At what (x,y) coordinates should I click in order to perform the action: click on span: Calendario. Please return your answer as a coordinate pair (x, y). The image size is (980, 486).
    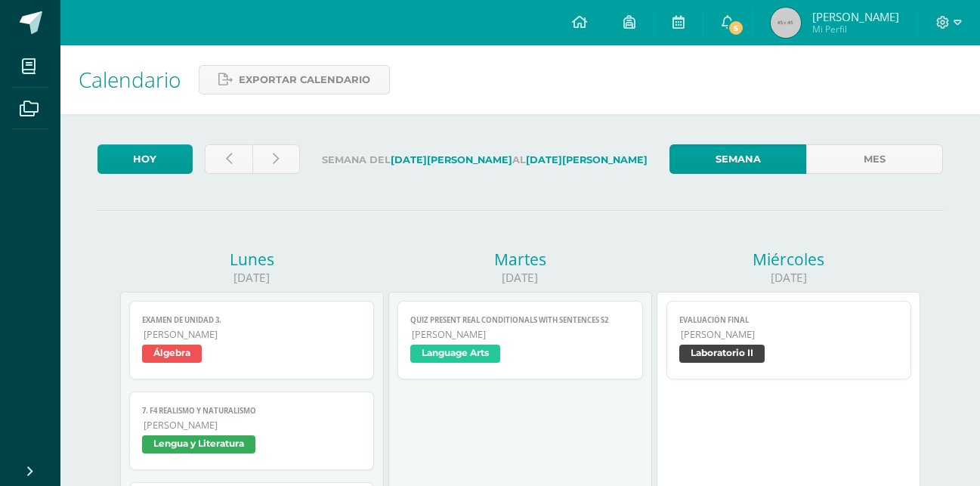
    Looking at the image, I should click on (129, 79).